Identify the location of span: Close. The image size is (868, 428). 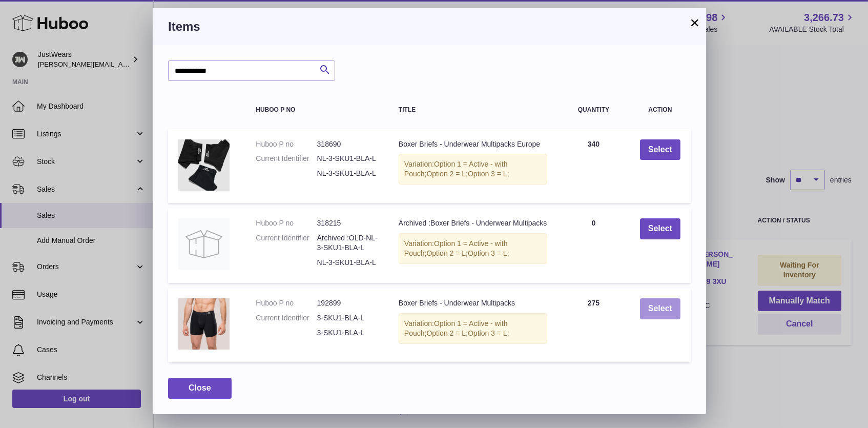
(200, 388).